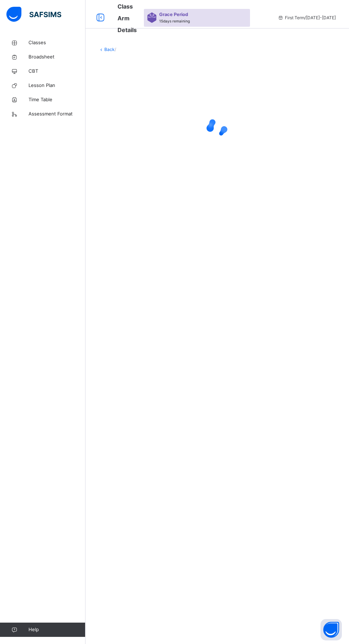  What do you see at coordinates (57, 114) in the screenshot?
I see `span: Assessment Format` at bounding box center [57, 114].